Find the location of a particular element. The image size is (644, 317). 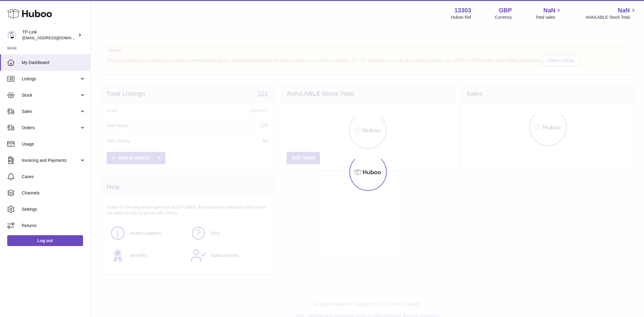

div: Huboo Ref is located at coordinates (461, 17).